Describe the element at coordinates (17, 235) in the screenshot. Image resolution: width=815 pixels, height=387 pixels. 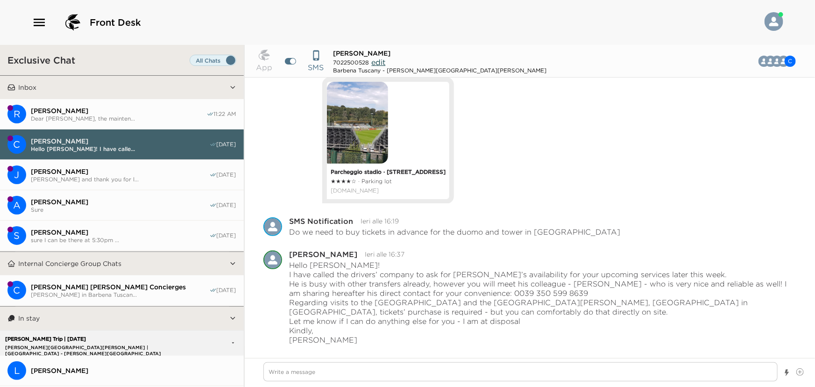
I see `div: Sasha McGrath` at that location.